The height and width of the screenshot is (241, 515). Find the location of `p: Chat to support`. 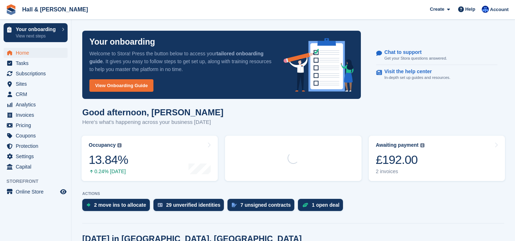

p: Chat to support is located at coordinates (412, 52).